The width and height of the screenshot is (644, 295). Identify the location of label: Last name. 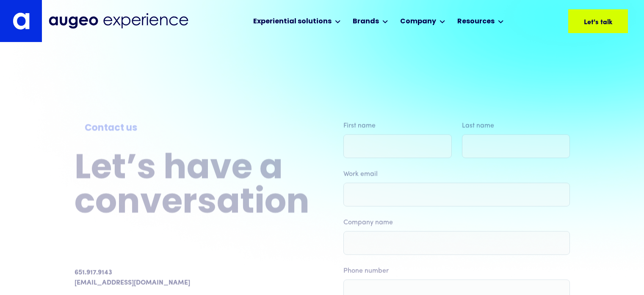
(516, 125).